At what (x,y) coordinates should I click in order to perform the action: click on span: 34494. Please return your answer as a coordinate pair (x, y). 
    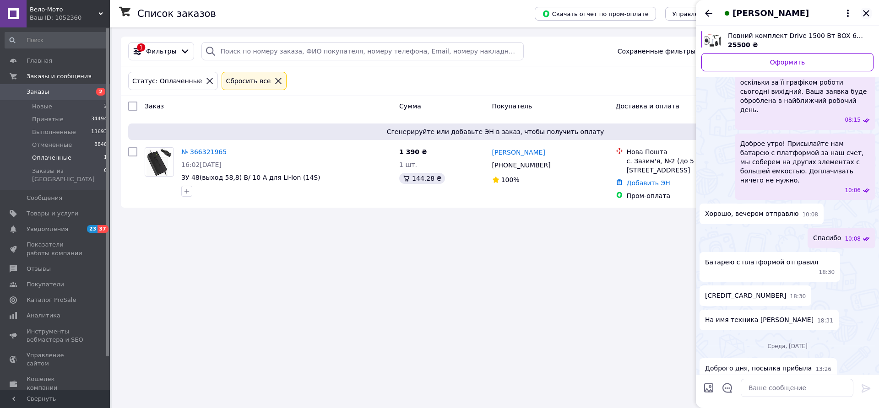
    Looking at the image, I should click on (99, 120).